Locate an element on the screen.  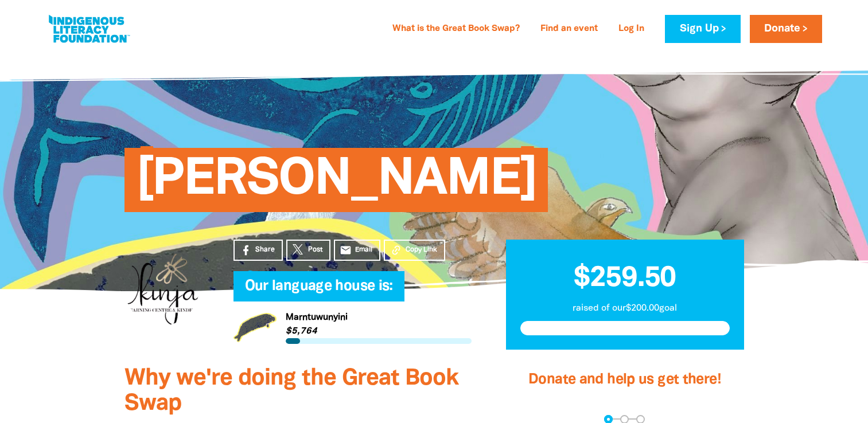
a: Log In is located at coordinates (631, 30).